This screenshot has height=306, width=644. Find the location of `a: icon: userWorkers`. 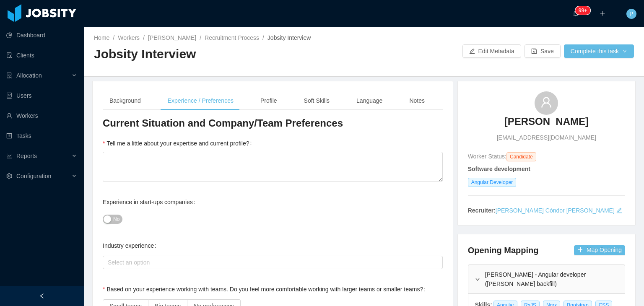

a: icon: userWorkers is located at coordinates (42, 116).